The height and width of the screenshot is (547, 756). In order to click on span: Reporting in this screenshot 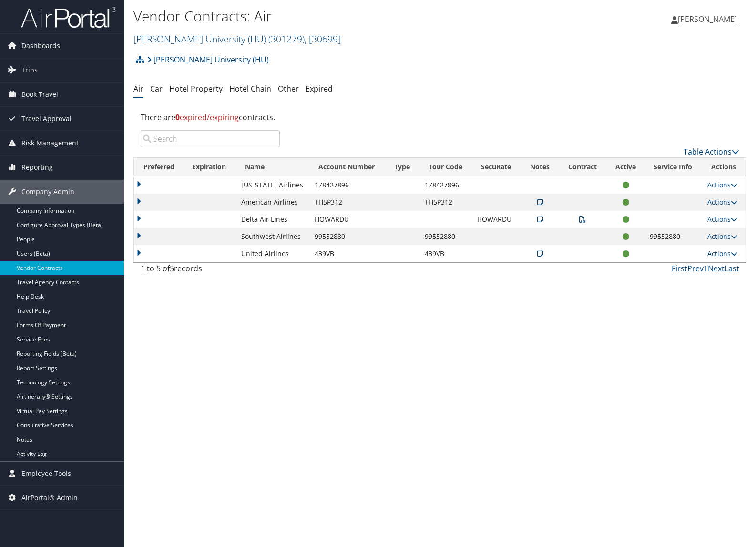, I will do `click(37, 167)`.